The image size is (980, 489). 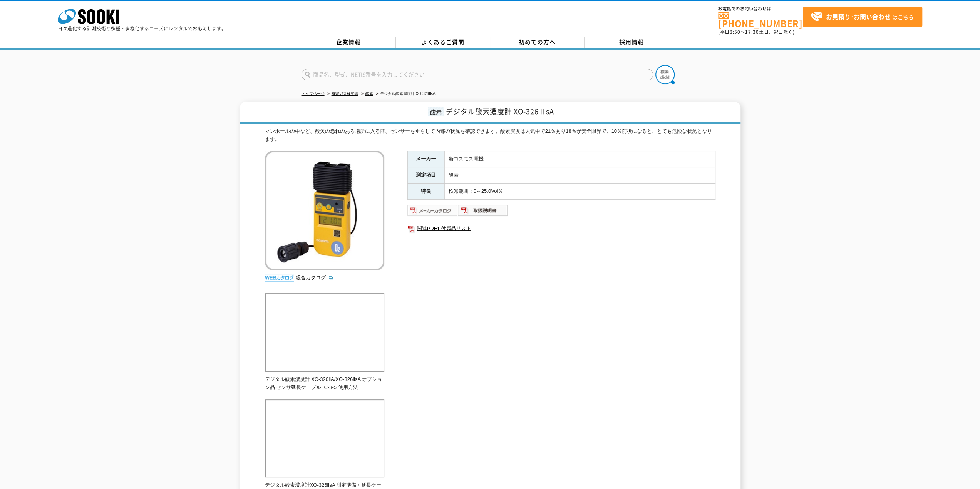 What do you see at coordinates (426, 176) in the screenshot?
I see `th: 測定項目` at bounding box center [426, 176].